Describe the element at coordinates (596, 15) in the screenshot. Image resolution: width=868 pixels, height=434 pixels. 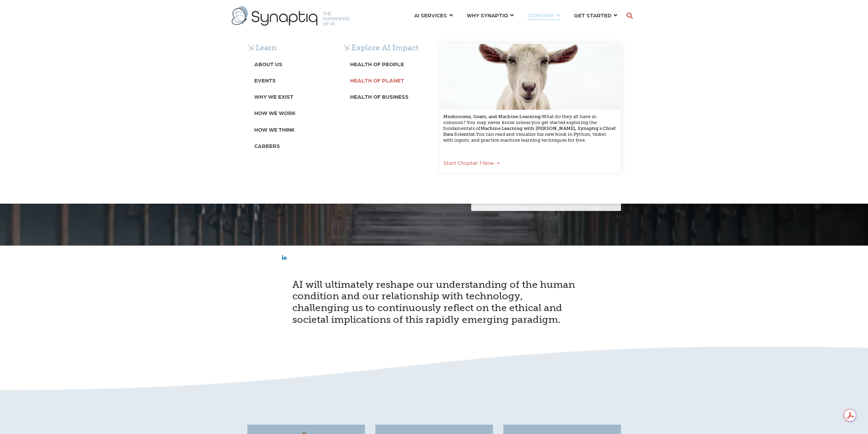
I see `a: GET STARTED` at that location.